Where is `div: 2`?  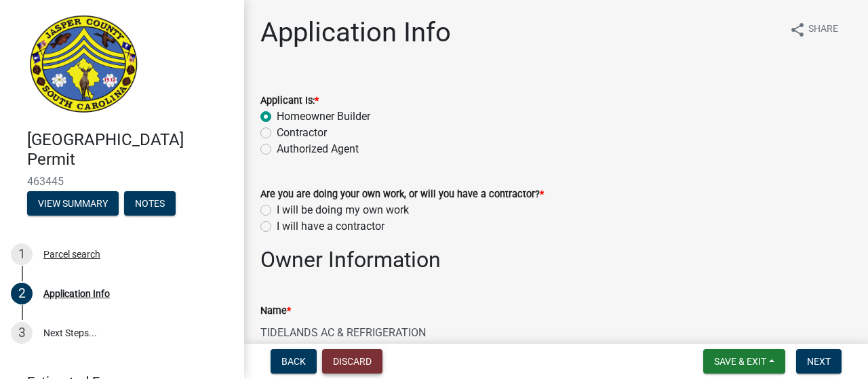 div: 2 is located at coordinates (22, 294).